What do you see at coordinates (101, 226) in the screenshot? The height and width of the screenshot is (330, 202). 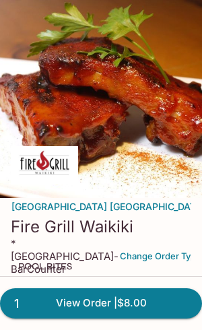 I see `h3: Fire Grill Waikiki` at bounding box center [101, 226].